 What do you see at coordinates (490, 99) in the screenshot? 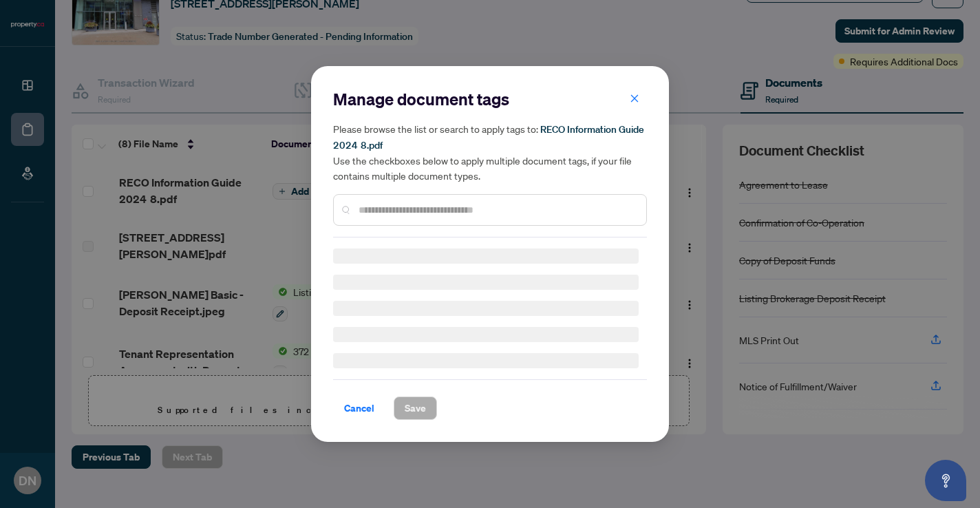
I see `h2: Manage document tags` at bounding box center [490, 99].